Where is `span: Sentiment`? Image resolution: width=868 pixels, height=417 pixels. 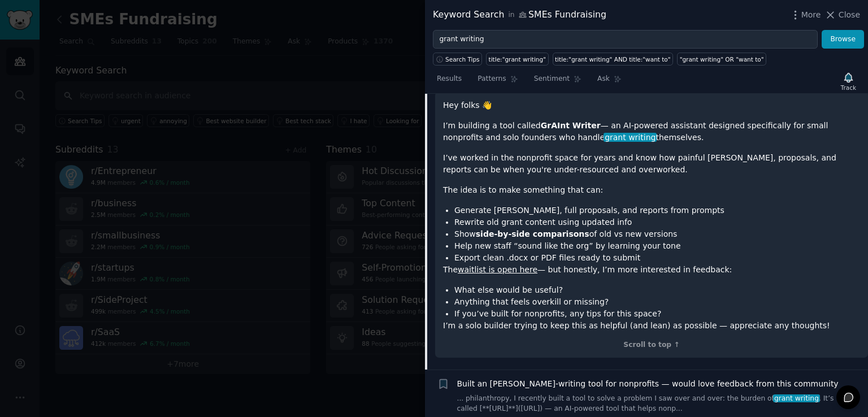 span: Sentiment is located at coordinates (551, 79).